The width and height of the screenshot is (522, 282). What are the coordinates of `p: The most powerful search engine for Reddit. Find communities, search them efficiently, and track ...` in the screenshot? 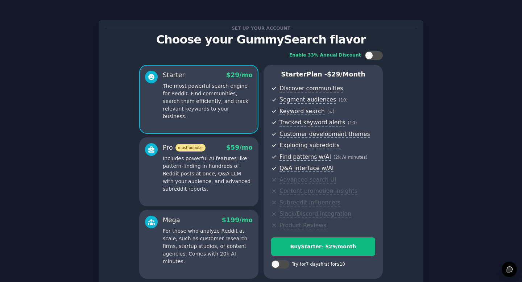 It's located at (208, 101).